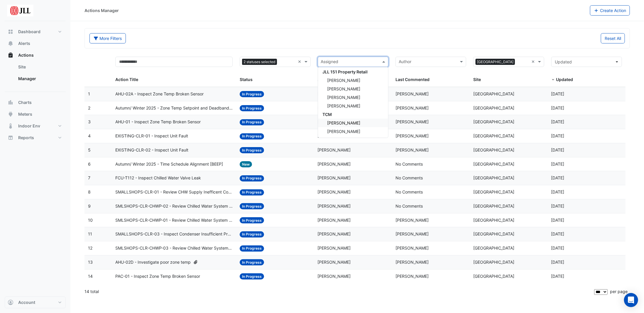  I want to click on span: 10, so click(90, 220).